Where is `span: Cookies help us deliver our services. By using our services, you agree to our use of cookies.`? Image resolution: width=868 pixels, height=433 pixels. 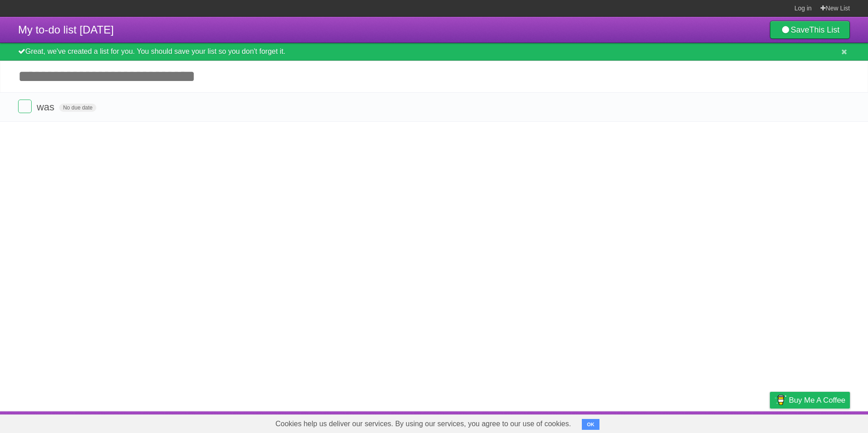 span: Cookies help us deliver our services. By using our services, you agree to our use of cookies. is located at coordinates (423, 424).